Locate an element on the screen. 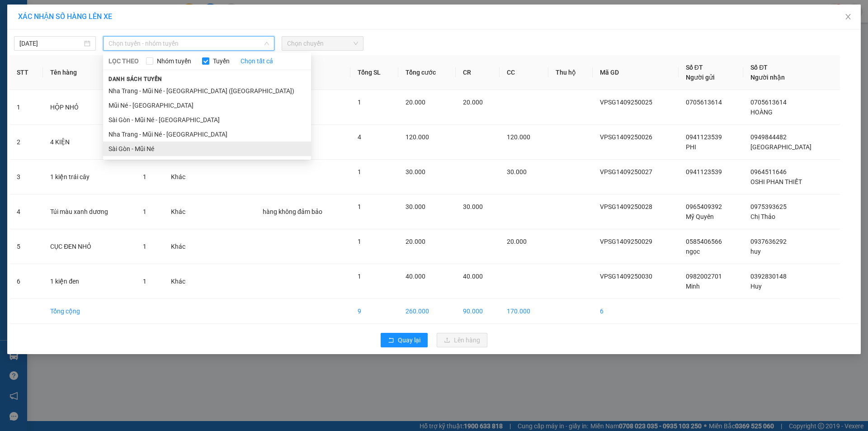  span: down is located at coordinates (267, 43).